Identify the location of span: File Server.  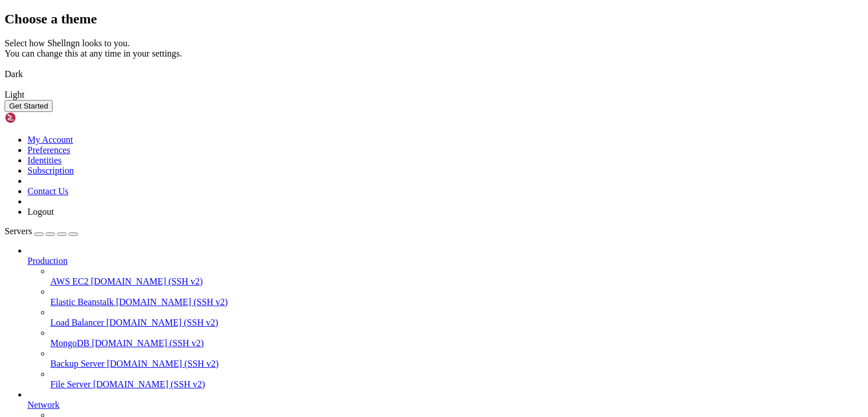
(71, 385).